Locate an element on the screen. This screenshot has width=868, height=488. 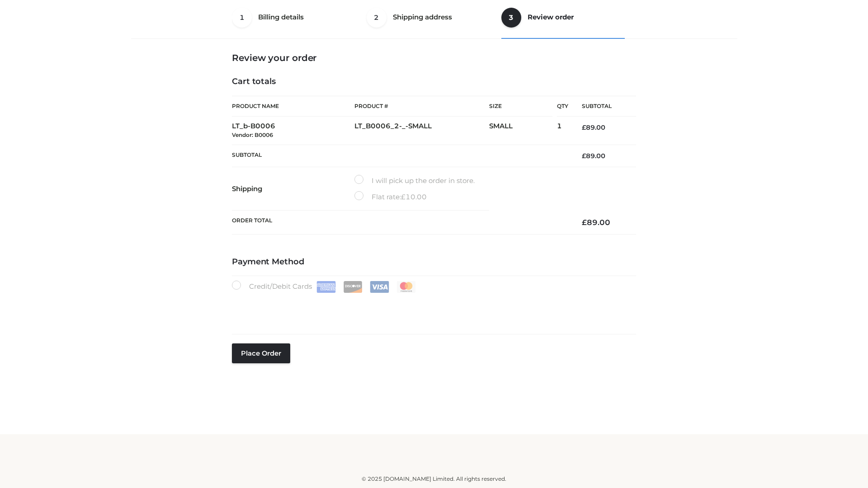
td: LT_B0006_2-_-SMALL is located at coordinates (422, 130).